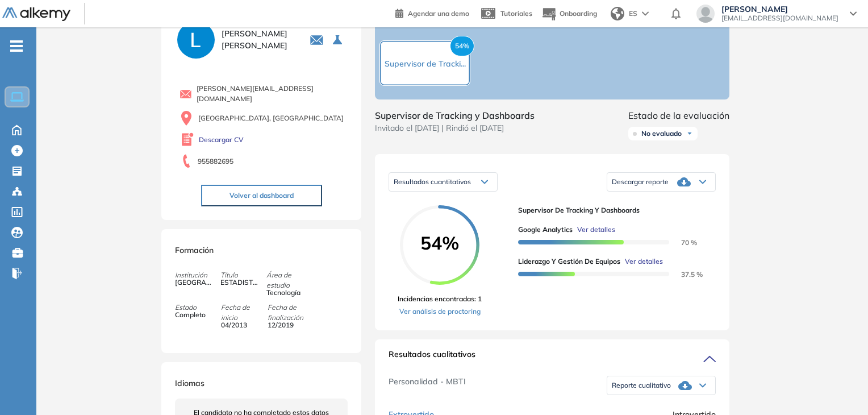 The image size is (868, 415). Describe the element at coordinates (685, 274) in the screenshot. I see `span: 37.5 %` at that location.